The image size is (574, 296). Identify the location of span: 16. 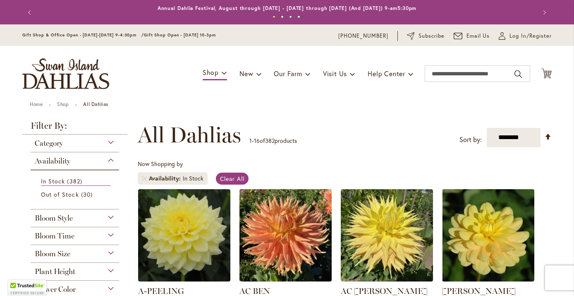
(257, 140).